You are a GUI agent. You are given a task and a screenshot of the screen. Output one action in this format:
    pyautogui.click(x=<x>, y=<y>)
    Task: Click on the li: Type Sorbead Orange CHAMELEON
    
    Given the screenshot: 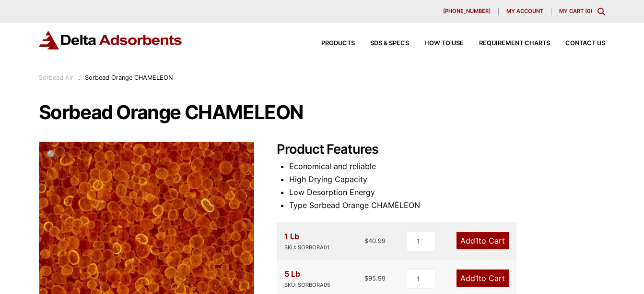 What is the action you would take?
    pyautogui.click(x=447, y=205)
    